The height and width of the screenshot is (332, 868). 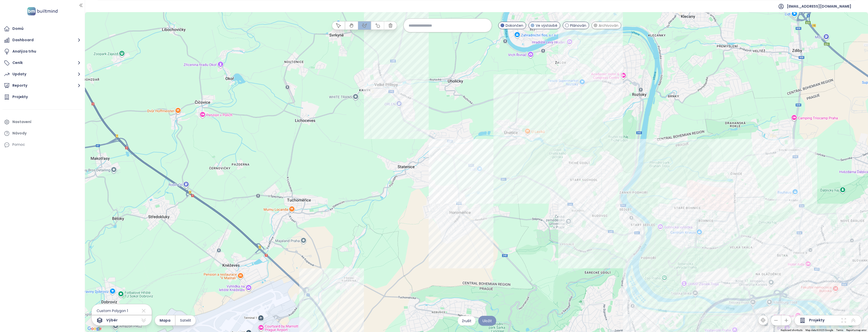 What do you see at coordinates (19, 74) in the screenshot?
I see `div: Updaty` at bounding box center [19, 74].